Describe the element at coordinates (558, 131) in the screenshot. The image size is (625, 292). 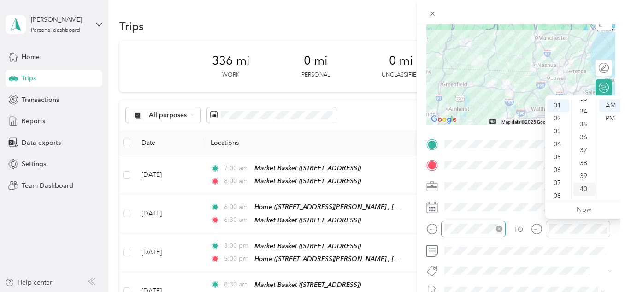
I see `div: 03` at that location.